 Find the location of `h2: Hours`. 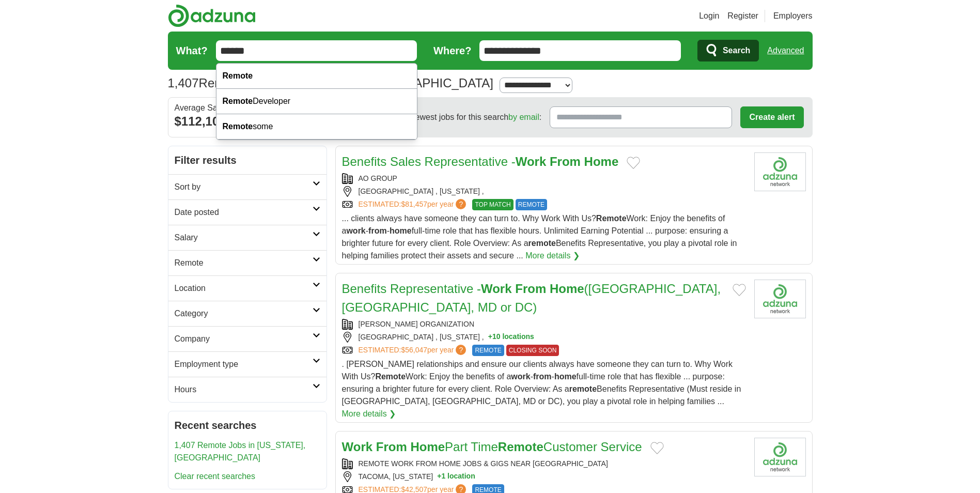

h2: Hours is located at coordinates (244, 390).